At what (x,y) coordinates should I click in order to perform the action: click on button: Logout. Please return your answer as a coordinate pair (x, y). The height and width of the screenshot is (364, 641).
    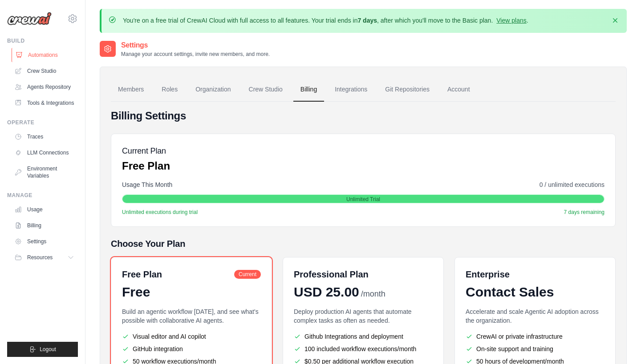
    Looking at the image, I should click on (42, 350).